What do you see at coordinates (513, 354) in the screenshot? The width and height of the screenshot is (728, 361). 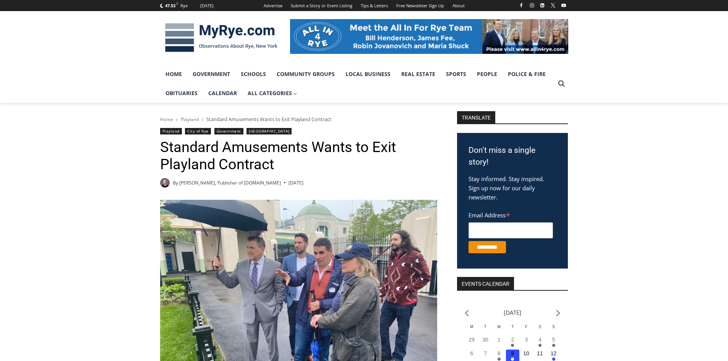 I see `time: 9` at bounding box center [513, 354].